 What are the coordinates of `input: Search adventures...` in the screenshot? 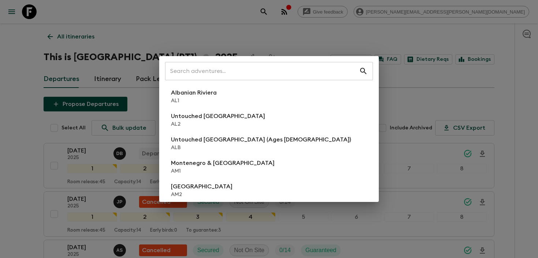 It's located at (262, 71).